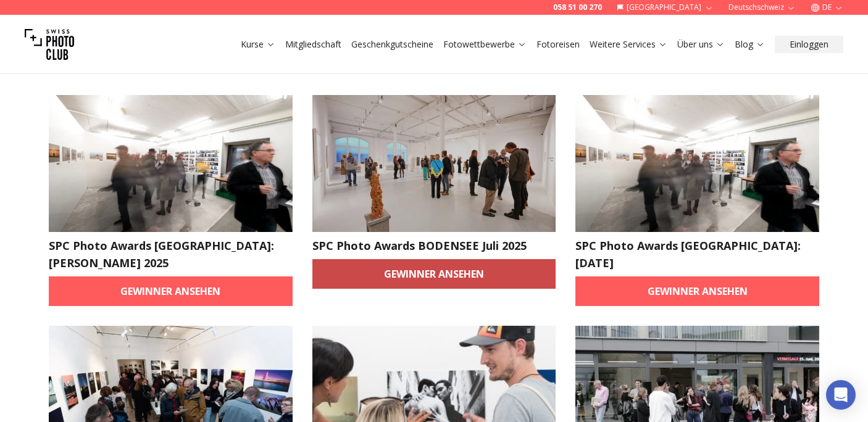 This screenshot has width=868, height=422. What do you see at coordinates (750, 44) in the screenshot?
I see `button: Blog` at bounding box center [750, 44].